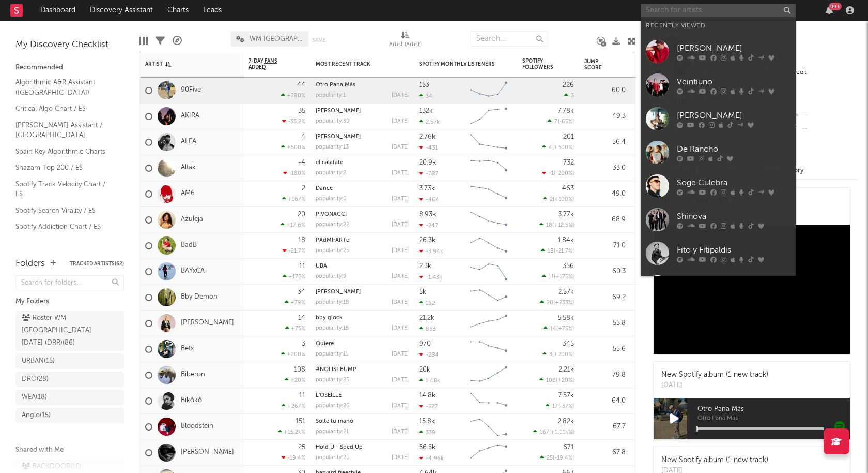  What do you see at coordinates (551, 380) in the screenshot?
I see `span: 108` at bounding box center [551, 380].